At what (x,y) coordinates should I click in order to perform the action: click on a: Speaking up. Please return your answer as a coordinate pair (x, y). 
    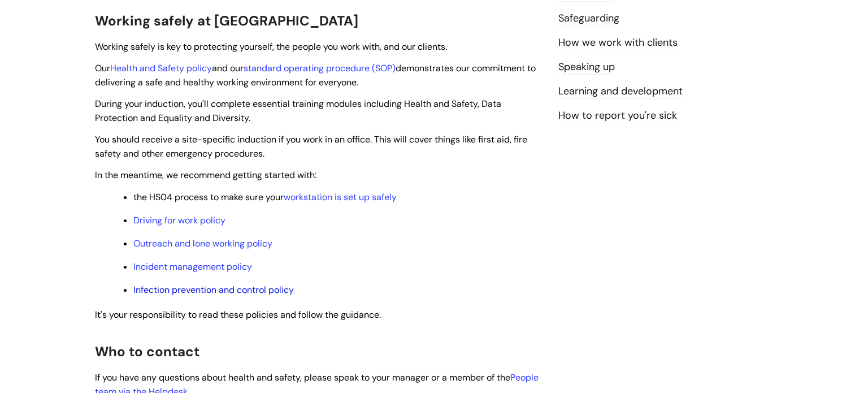
    Looking at the image, I should click on (586, 67).